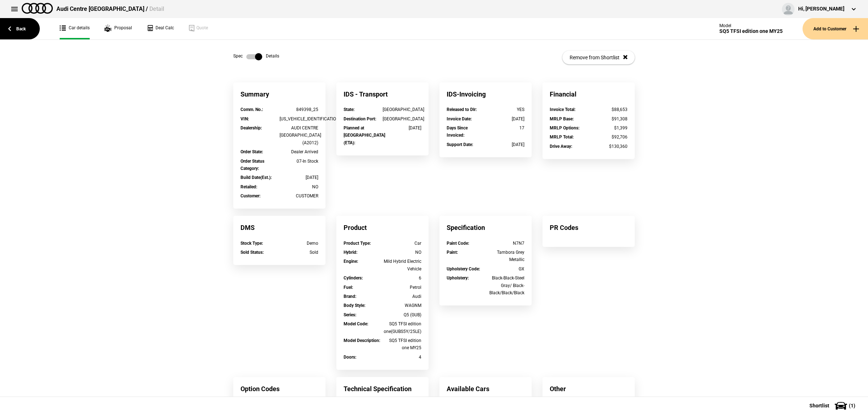 The width and height of the screenshot is (868, 415). Describe the element at coordinates (382, 228) in the screenshot. I see `div: Product` at that location.